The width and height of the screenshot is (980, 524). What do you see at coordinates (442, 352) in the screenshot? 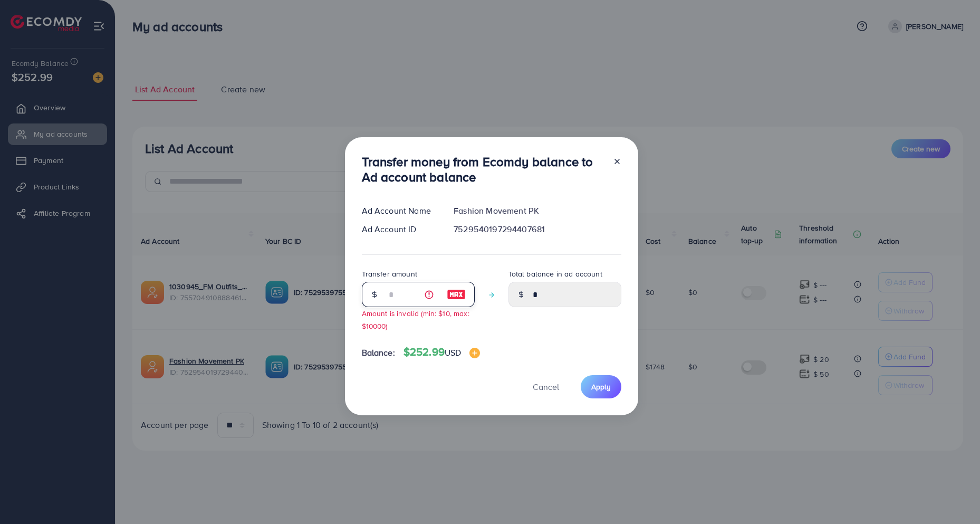
I see `h4: $252.99` at bounding box center [442, 352].